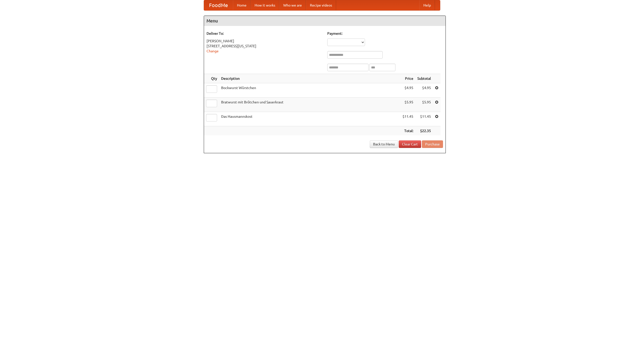 This screenshot has height=356, width=644. Describe the element at coordinates (408, 79) in the screenshot. I see `th: Price` at that location.